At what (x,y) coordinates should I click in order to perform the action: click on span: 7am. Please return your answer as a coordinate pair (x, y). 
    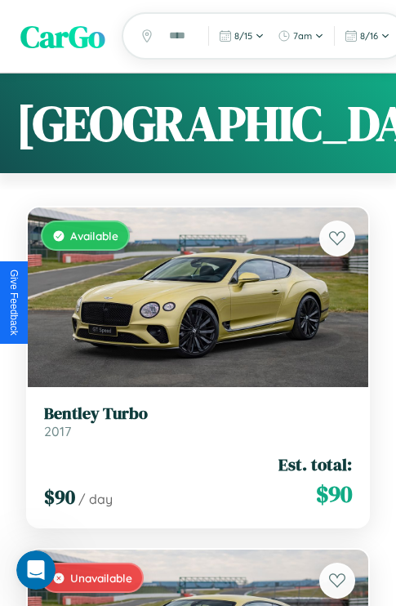
    Looking at the image, I should click on (302, 36).